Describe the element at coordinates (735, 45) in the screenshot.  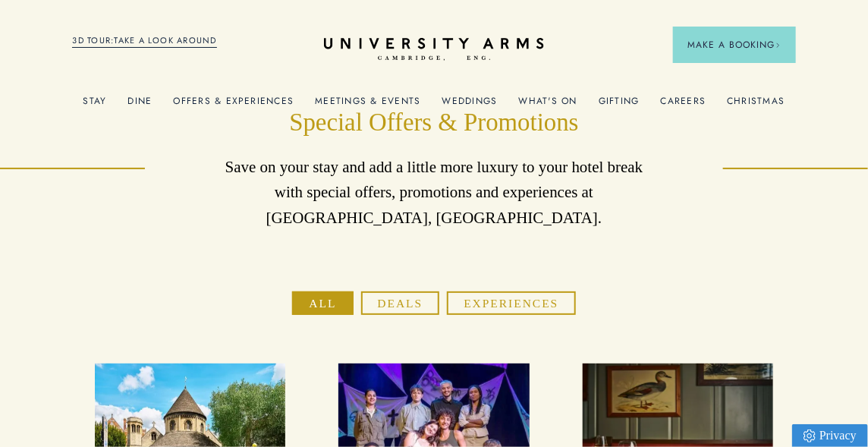
I see `span: Make a Booking` at that location.